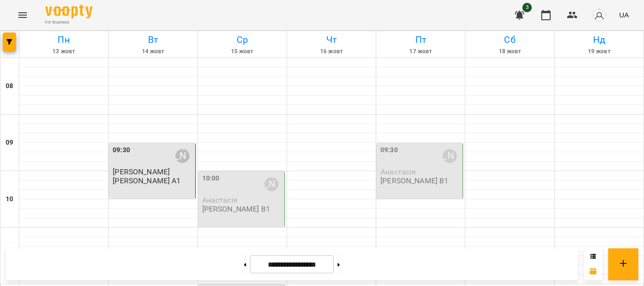 Image resolution: width=644 pixels, height=286 pixels. What do you see at coordinates (153, 40) in the screenshot?
I see `h6: Вт` at bounding box center [153, 40].